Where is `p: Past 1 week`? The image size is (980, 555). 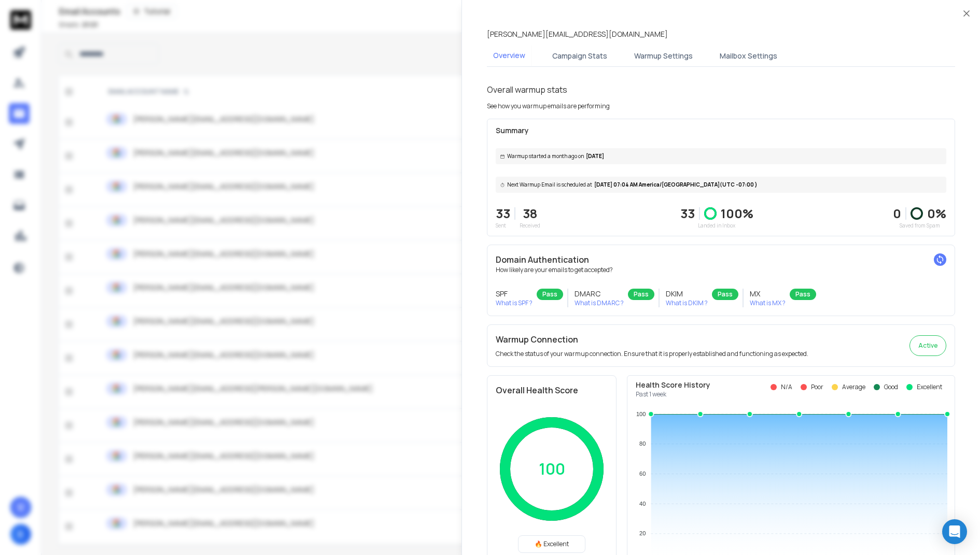
p: Past 1 week is located at coordinates (673, 394).